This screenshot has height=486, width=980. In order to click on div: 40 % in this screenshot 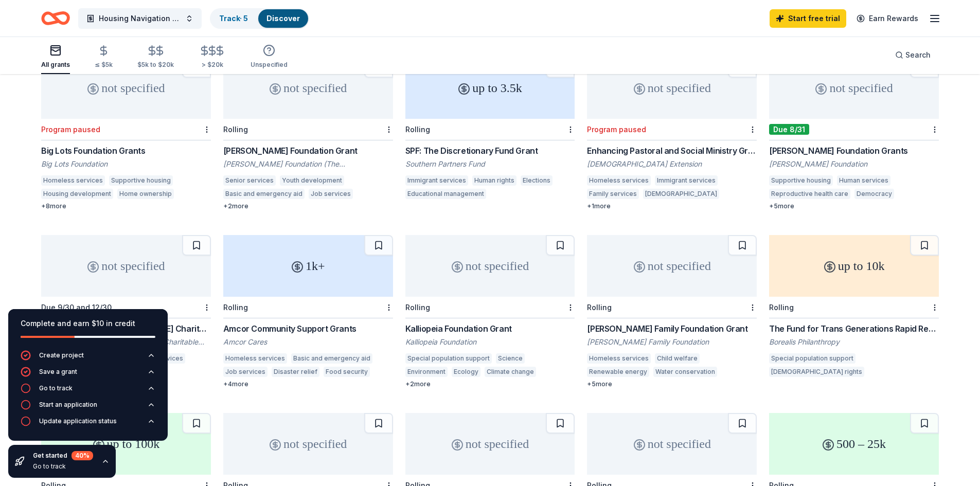, I will do `click(83, 456)`.